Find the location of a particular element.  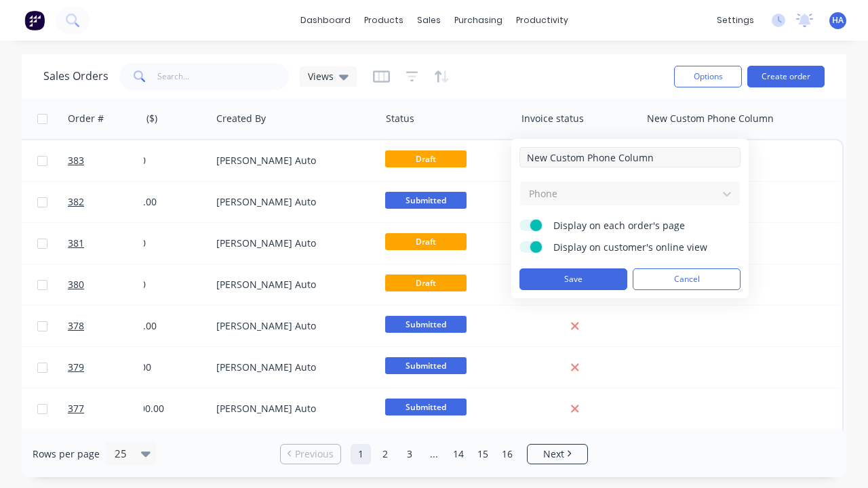

div: Created By is located at coordinates (241, 119).